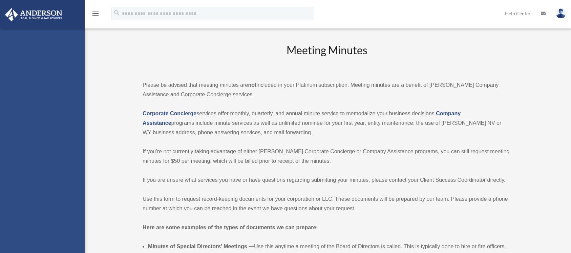 The height and width of the screenshot is (253, 571). Describe the element at coordinates (34, 15) in the screenshot. I see `img: Anderson Advisors Platinum Portal` at that location.